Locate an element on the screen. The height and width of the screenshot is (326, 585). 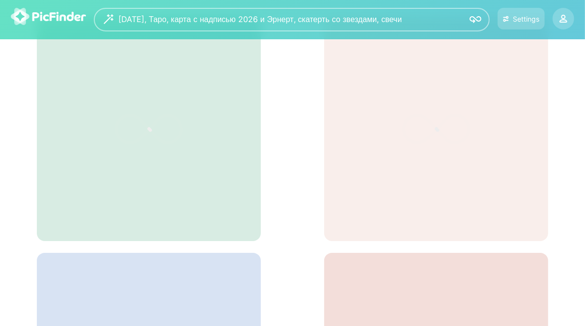
button: Settings is located at coordinates (521, 19).